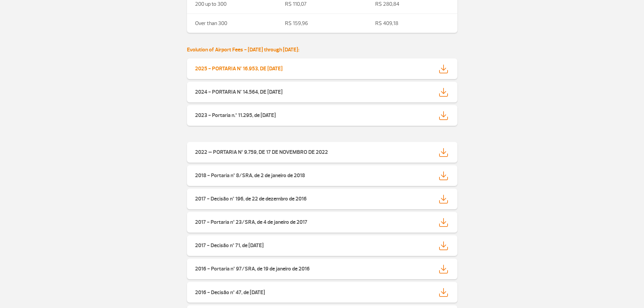 This screenshot has width=644, height=308. I want to click on a: 2017 - Portaria nº 23/SRA, de 4 de janeiro de 2017, so click(322, 222).